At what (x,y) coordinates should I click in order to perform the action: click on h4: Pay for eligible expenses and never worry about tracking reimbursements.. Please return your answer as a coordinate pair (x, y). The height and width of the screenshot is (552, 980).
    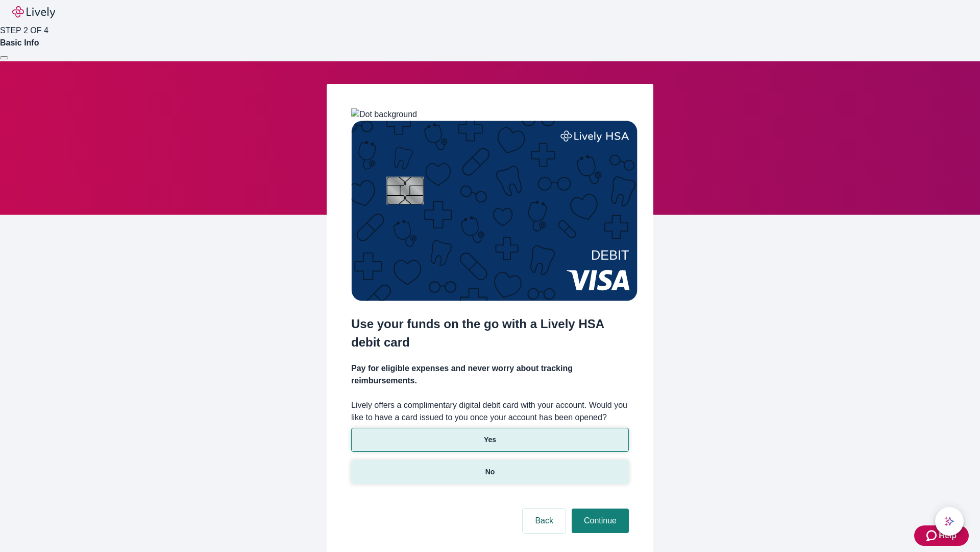
    Looking at the image, I should click on (490, 374).